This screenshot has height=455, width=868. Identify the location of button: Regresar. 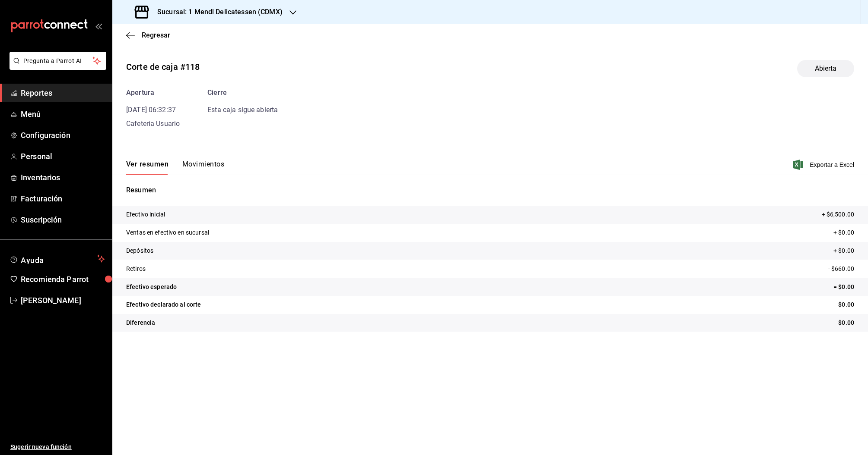
(148, 35).